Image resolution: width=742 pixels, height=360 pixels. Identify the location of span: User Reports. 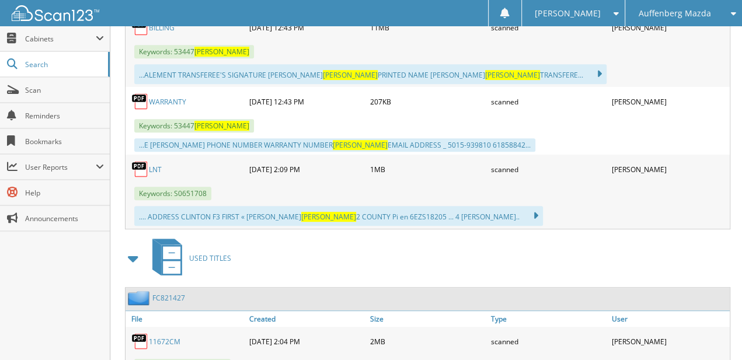
(60, 167).